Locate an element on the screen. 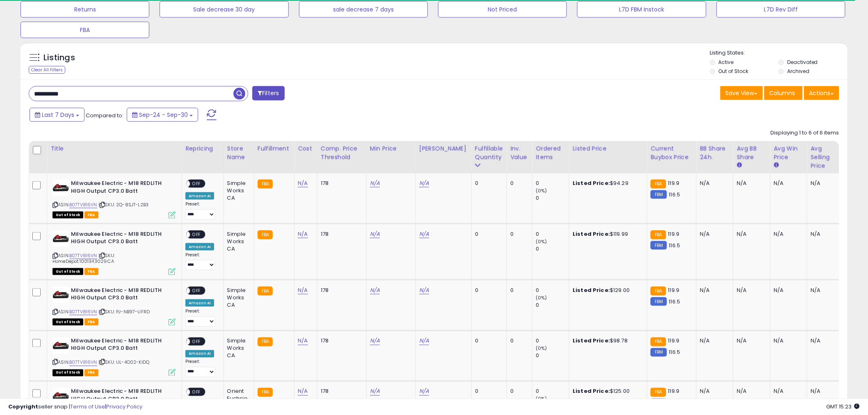  span: | SKU: HomeDepot:1001343029:CA is located at coordinates (84, 259).